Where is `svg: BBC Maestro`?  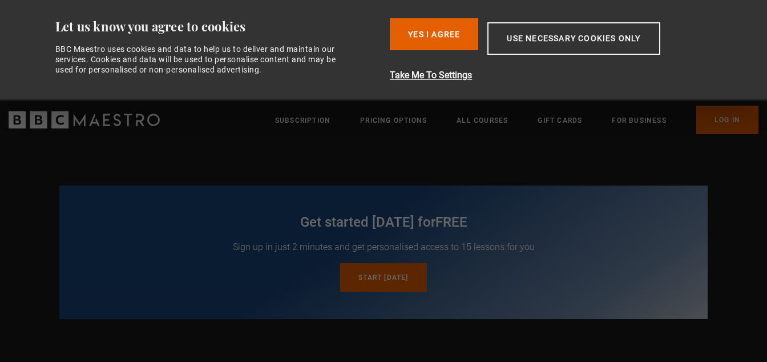 svg: BBC Maestro is located at coordinates (84, 120).